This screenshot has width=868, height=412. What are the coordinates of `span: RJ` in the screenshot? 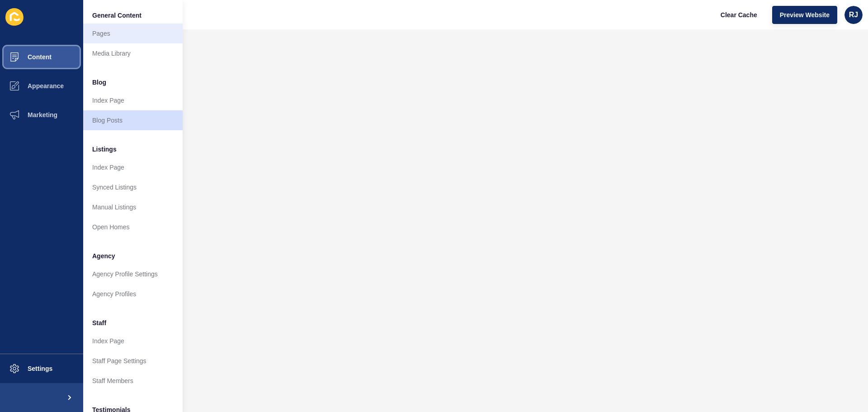 It's located at (854, 15).